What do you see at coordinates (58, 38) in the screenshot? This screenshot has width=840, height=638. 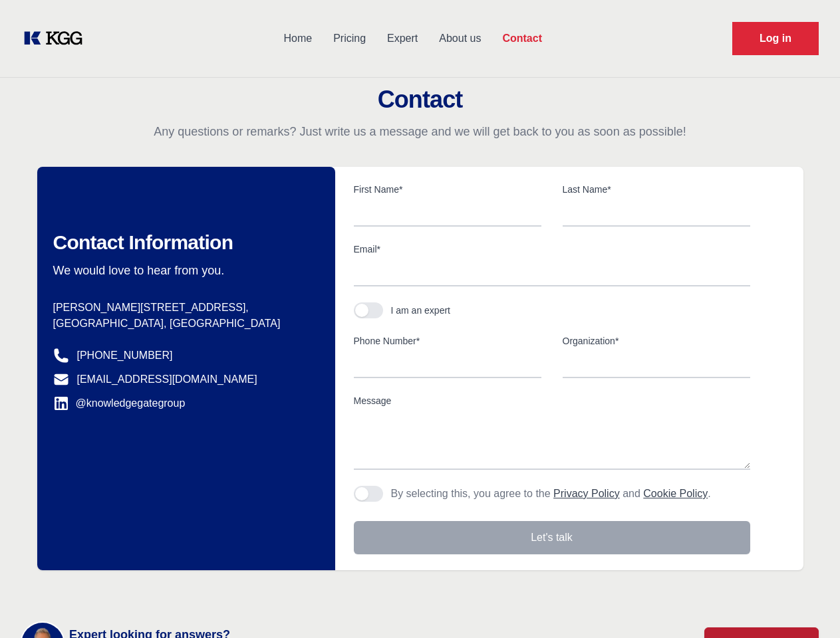 I see `a: KOL Knowledge Platform: Talk to Key External Experts (KEE)` at bounding box center [58, 38].